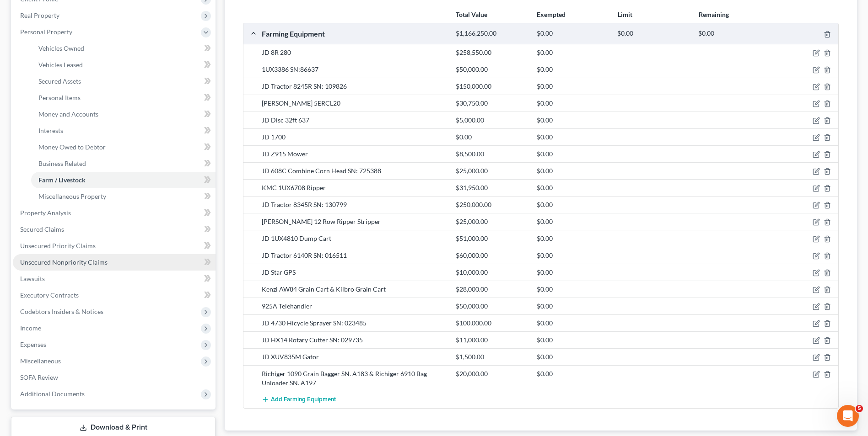 The image size is (868, 436). I want to click on a: Unsecured Nonpriority Claims, so click(114, 263).